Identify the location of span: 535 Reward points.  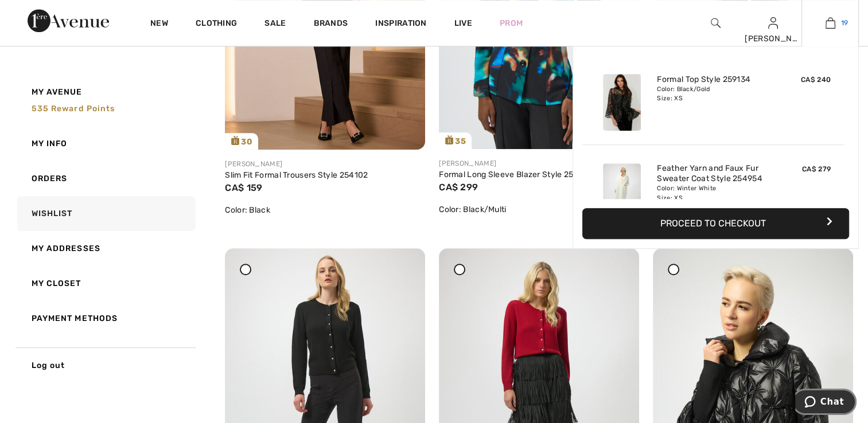
(74, 108).